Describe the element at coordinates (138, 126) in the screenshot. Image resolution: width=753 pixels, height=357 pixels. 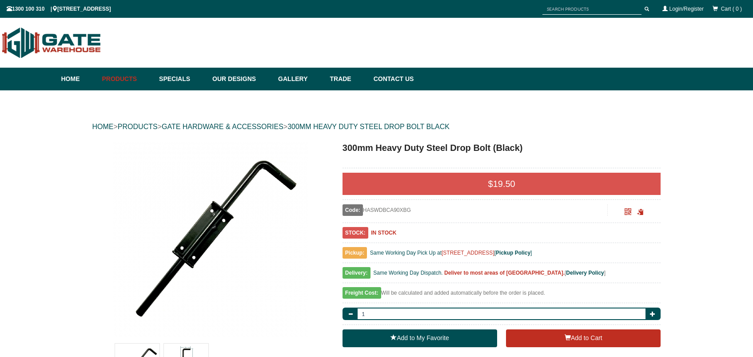
I see `a: PRODUCTS` at that location.